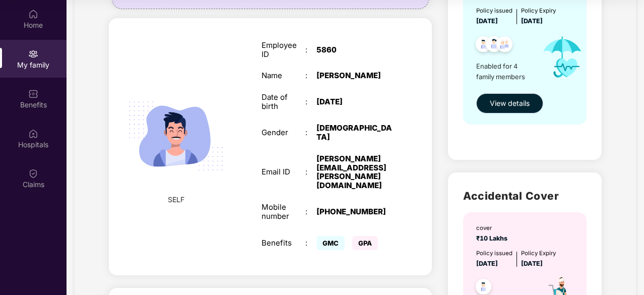 This screenshot has width=644, height=295. I want to click on button: View details, so click(509, 104).